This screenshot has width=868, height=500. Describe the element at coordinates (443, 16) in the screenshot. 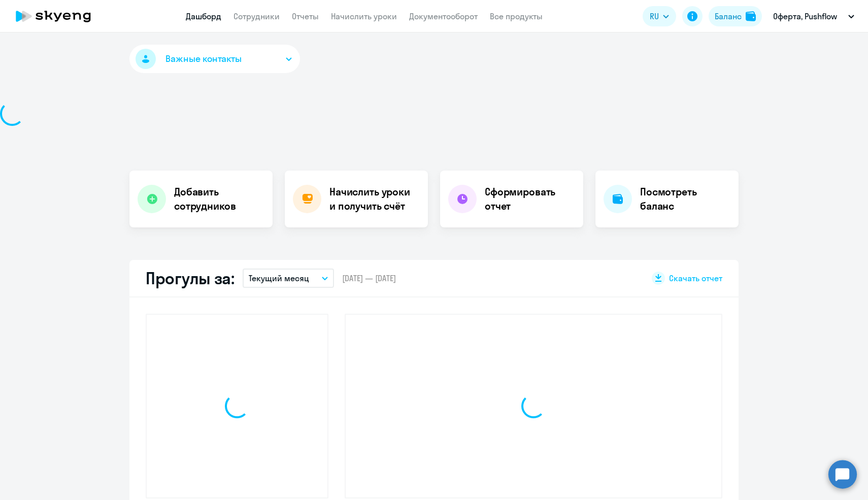

I see `a: Документооборот` at that location.